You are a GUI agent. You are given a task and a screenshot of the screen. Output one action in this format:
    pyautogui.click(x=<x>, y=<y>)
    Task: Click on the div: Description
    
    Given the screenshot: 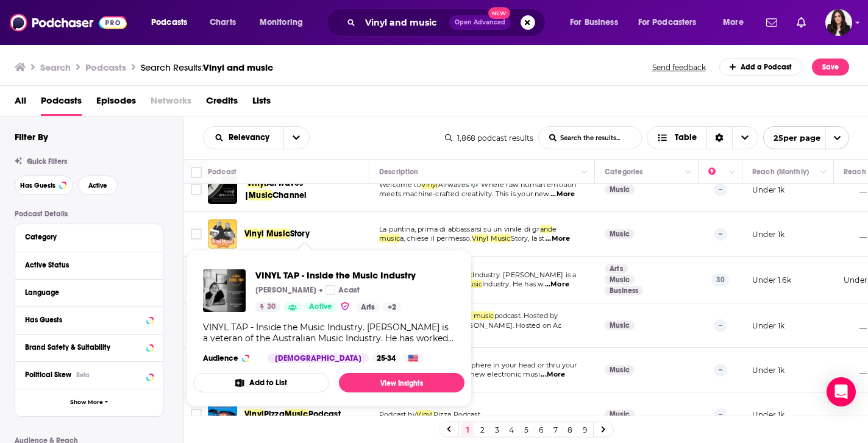 What is the action you would take?
    pyautogui.click(x=399, y=172)
    